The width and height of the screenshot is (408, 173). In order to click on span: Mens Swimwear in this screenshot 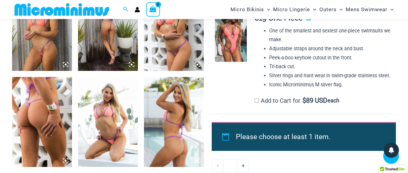, I will do `click(366, 9)`.